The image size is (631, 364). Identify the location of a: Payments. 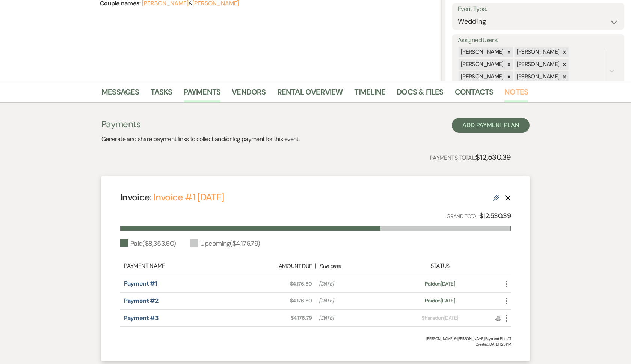
(202, 94).